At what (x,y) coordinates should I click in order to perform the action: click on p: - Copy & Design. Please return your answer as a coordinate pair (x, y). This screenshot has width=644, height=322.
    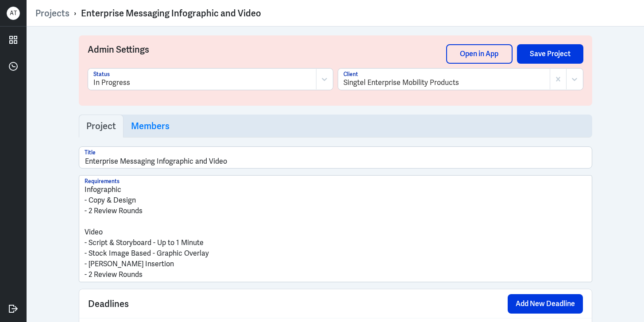
    Looking at the image, I should click on (336, 200).